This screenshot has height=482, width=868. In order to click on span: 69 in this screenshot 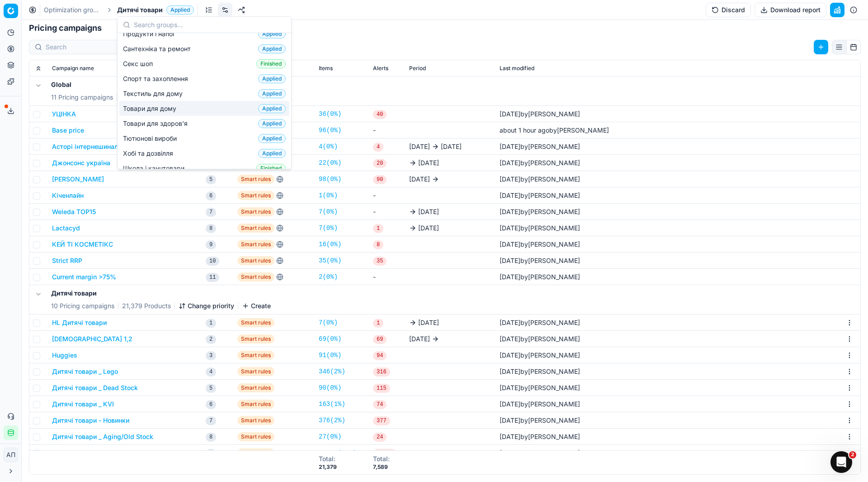, I will do `click(380, 339)`.